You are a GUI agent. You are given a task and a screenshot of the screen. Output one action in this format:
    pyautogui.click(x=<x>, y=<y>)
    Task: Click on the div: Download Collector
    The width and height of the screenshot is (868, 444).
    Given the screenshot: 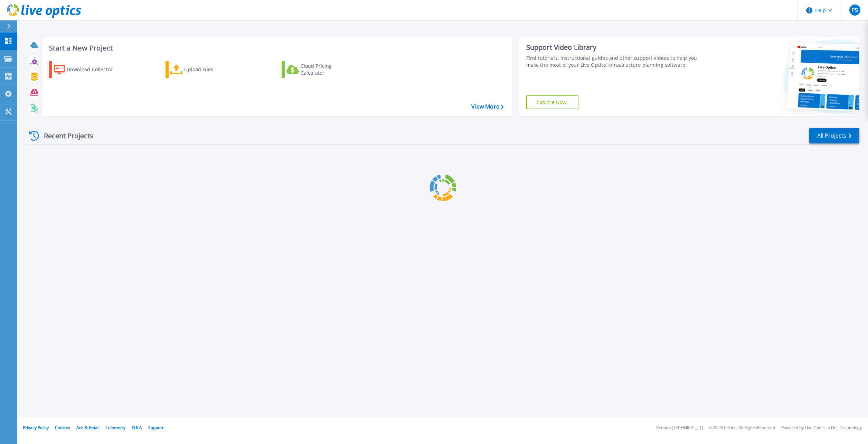 What is the action you would take?
    pyautogui.click(x=95, y=70)
    